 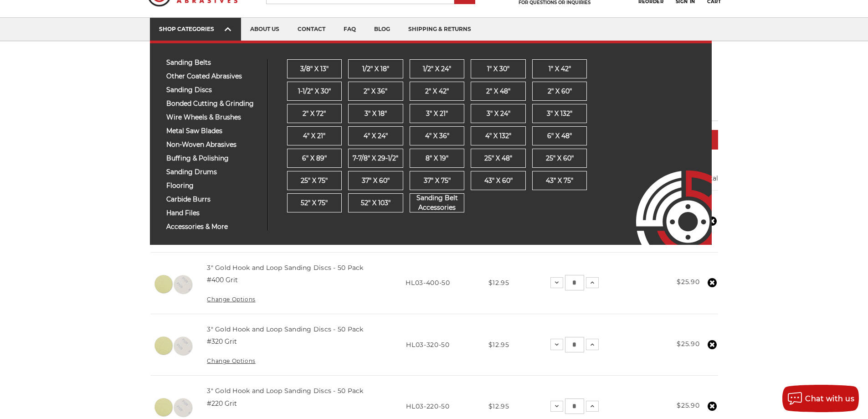 I want to click on span: Sanding Belt Accessories, so click(x=436, y=203).